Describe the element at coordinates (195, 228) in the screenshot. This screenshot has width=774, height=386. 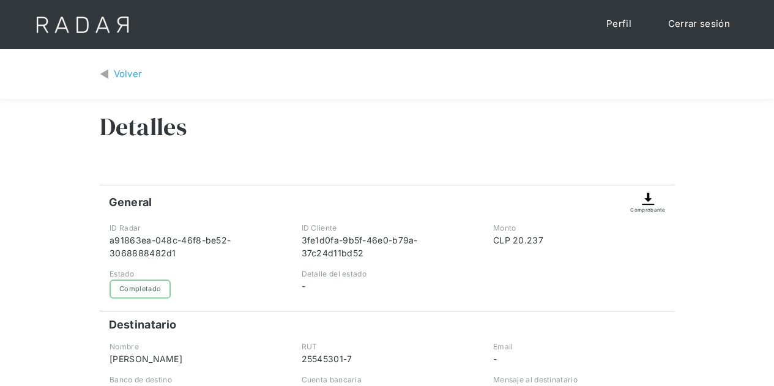
I see `div: ID Radar` at that location.